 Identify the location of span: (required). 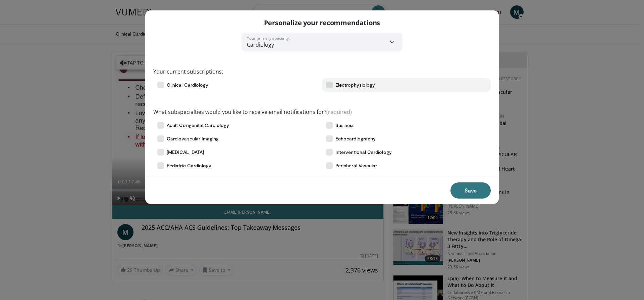
(339, 112).